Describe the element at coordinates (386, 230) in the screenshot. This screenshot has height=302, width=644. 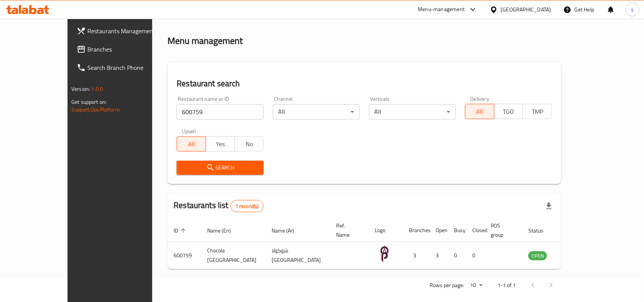
I see `th: Logo` at that location.